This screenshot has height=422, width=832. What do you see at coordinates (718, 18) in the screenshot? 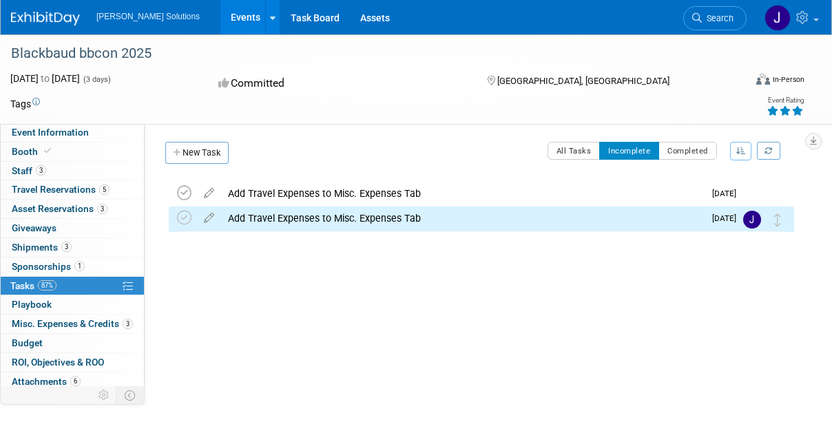
I see `span: Search` at bounding box center [718, 18].